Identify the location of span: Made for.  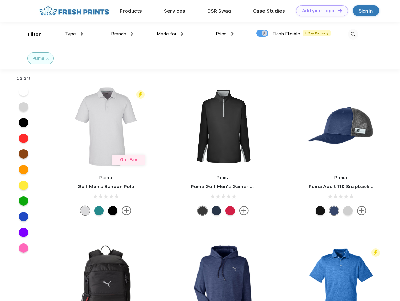
(166, 34).